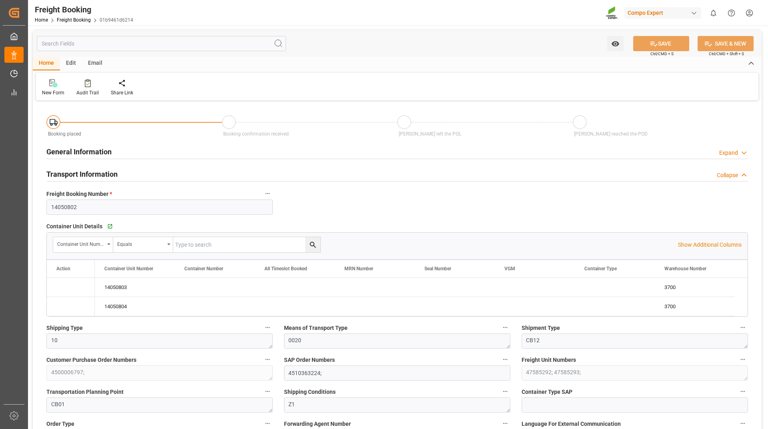  I want to click on span: Shipment Type, so click(541, 328).